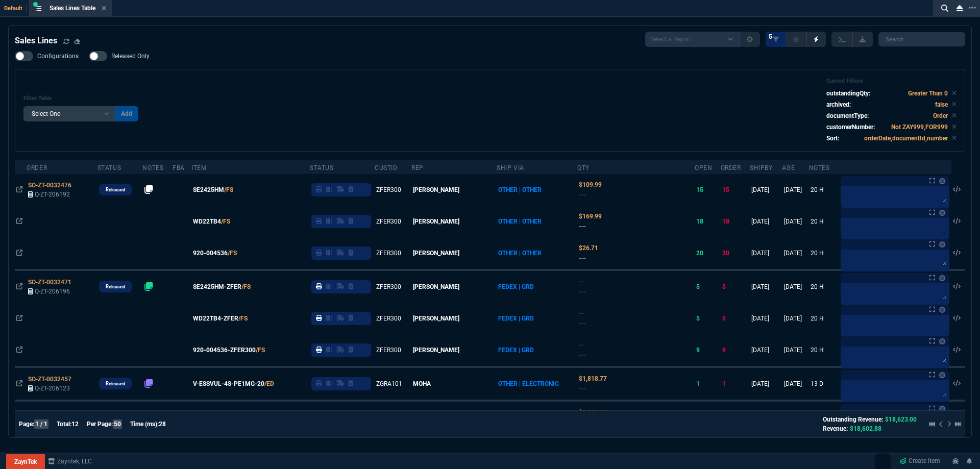 The image size is (980, 469). What do you see at coordinates (920, 127) in the screenshot?
I see `code: Not ZAY999,FOR999` at bounding box center [920, 127].